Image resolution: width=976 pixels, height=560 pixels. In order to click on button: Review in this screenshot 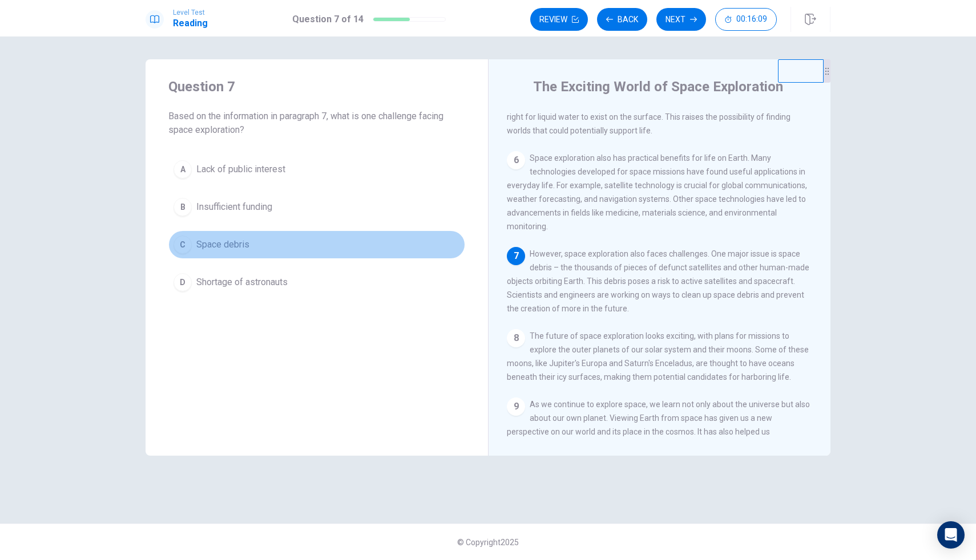, I will do `click(558, 19)`.